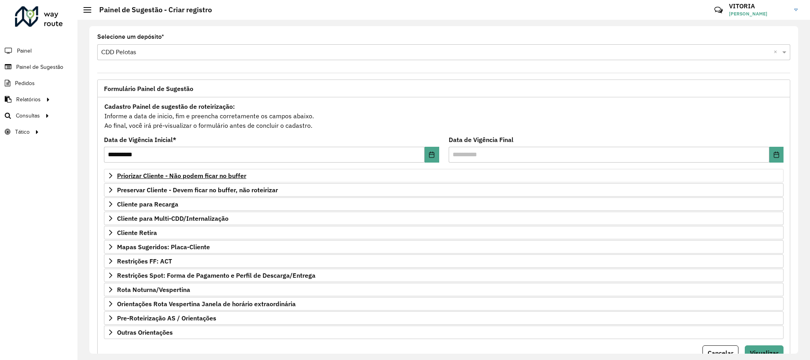 The image size is (810, 360). Describe the element at coordinates (444, 247) in the screenshot. I see `a: Mapas Sugeridos: Placa-Cliente` at that location.